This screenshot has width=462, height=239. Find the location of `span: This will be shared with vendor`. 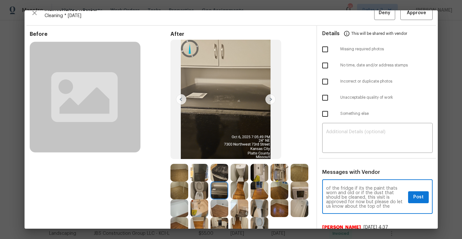

span: This will be shared with vendor is located at coordinates (379, 34).